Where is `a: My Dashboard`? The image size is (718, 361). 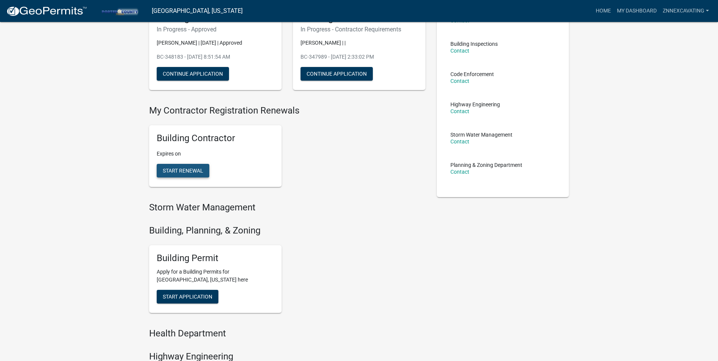 a: My Dashboard is located at coordinates (636, 11).